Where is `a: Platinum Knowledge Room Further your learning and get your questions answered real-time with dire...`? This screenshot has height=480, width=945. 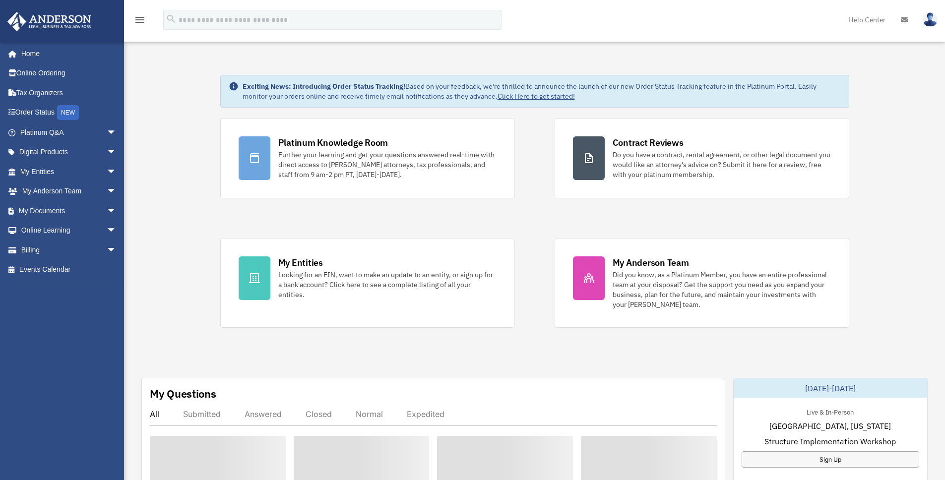
a: Platinum Knowledge Room Further your learning and get your questions answered real-time with dire... is located at coordinates (368, 158).